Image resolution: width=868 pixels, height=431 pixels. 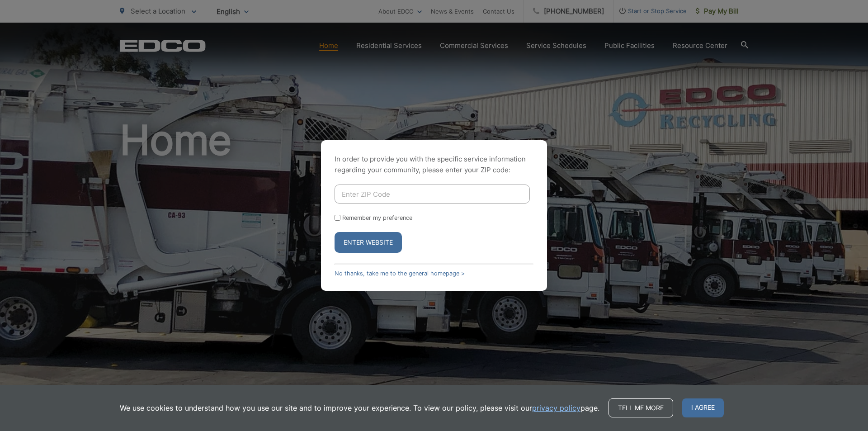 What do you see at coordinates (434, 165) in the screenshot?
I see `p: In order to provide you with the specific service information regarding your community, please en...` at bounding box center [434, 165].